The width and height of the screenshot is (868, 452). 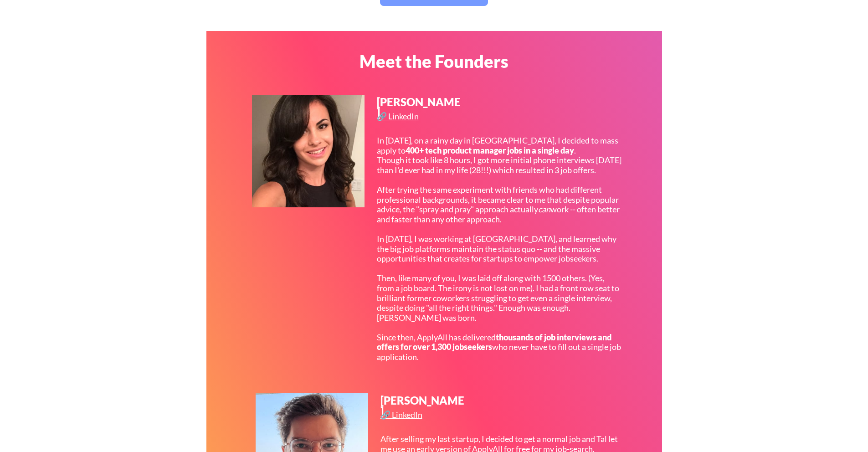 I want to click on div: Meet the Founders, so click(x=434, y=61).